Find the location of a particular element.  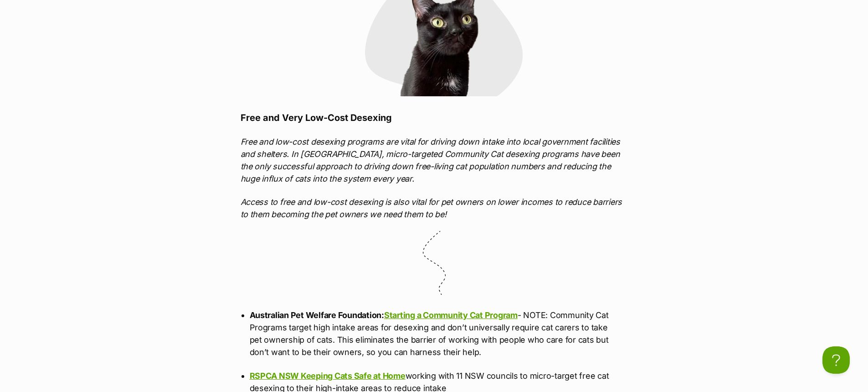

p: - NOTE: Community Cat Programs target high intake areas for desexing and don’t universally requir... is located at coordinates (434, 333).